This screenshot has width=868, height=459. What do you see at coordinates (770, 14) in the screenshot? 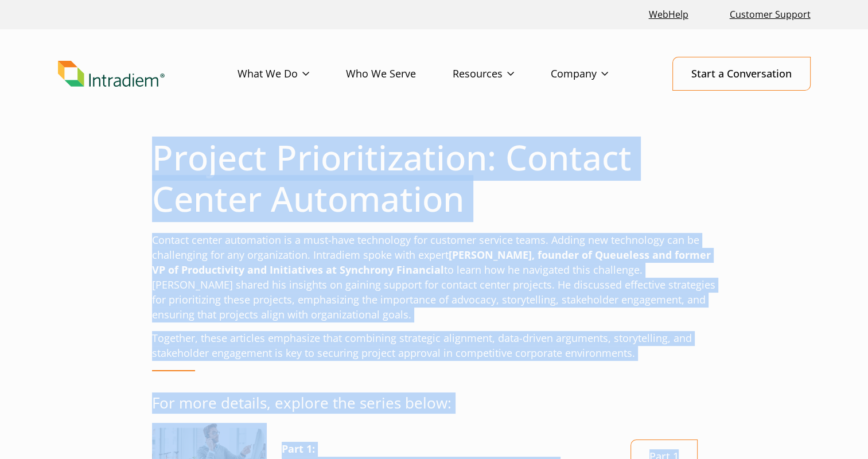
I see `a: Customer Support` at bounding box center [770, 14].